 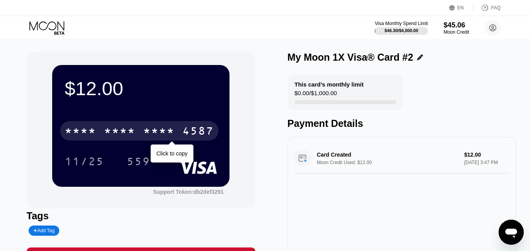 I want to click on div: Visa Monthly Spend Limit, so click(x=401, y=24).